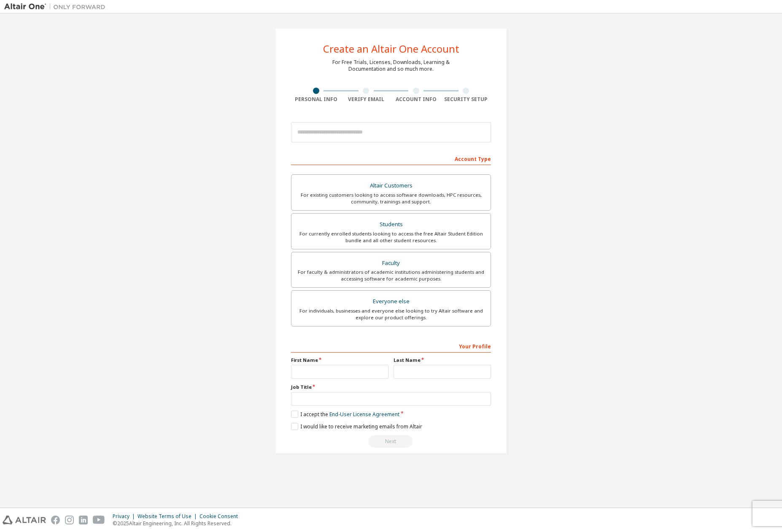 Image resolution: width=782 pixels, height=532 pixels. What do you see at coordinates (391, 159) in the screenshot?
I see `div: Account Type` at bounding box center [391, 159].